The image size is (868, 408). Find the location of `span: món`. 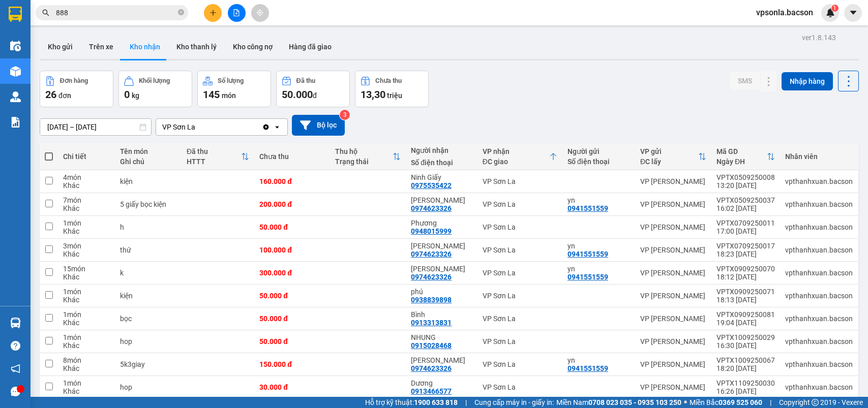

span: món is located at coordinates (229, 96).